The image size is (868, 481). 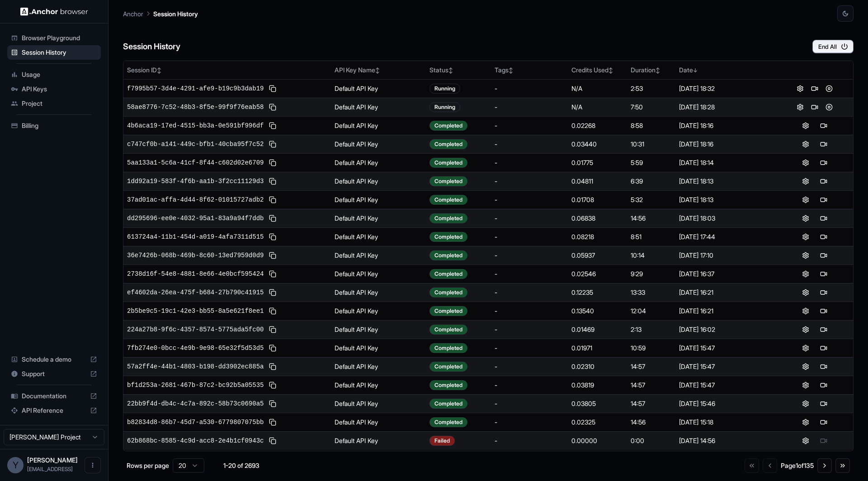 I want to click on div: Documentation, so click(x=53, y=396).